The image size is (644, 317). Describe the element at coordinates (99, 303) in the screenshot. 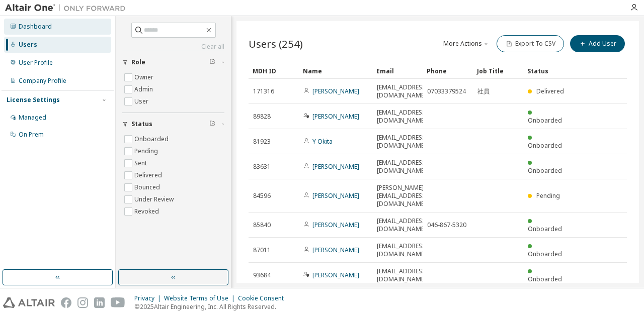

I see `img: linkedin.svg` at that location.